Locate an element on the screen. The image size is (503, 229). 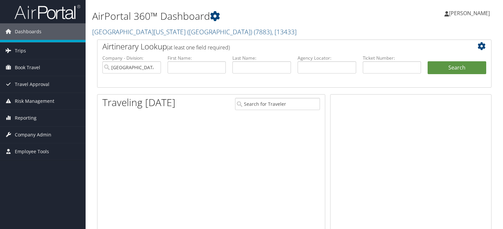
label: Agency Locator: is located at coordinates (327, 58).